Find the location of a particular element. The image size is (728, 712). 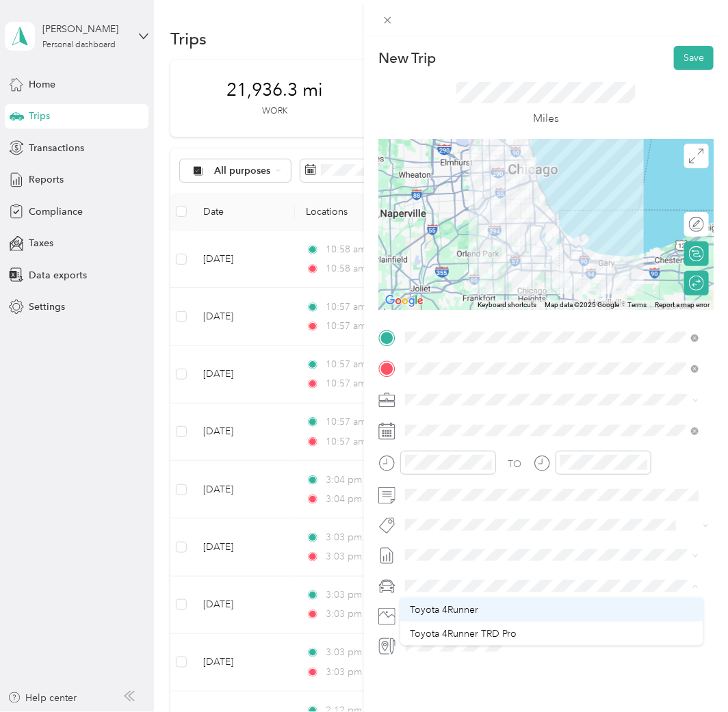

a: Report a map error is located at coordinates (682, 305).